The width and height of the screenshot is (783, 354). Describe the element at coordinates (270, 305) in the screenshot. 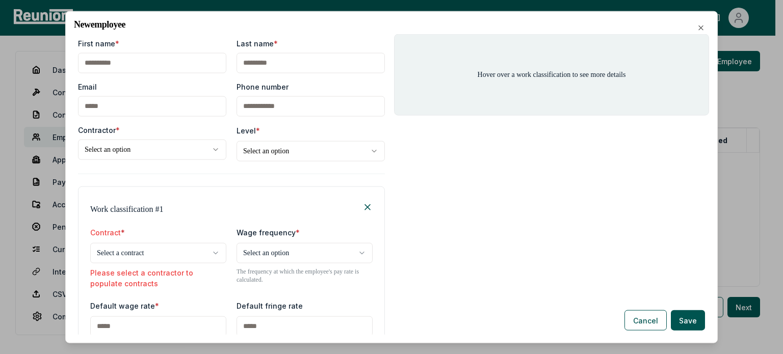

I see `label: Default fringe rate` at that location.